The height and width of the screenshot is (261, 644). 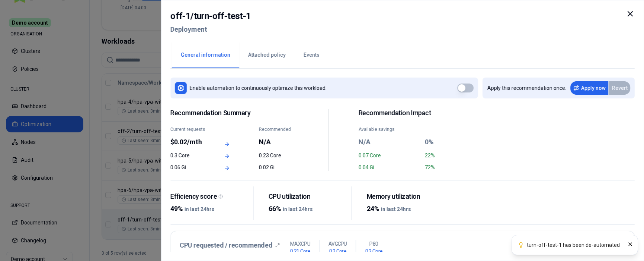 I want to click on h2: Recommendation Impact, so click(x=422, y=113).